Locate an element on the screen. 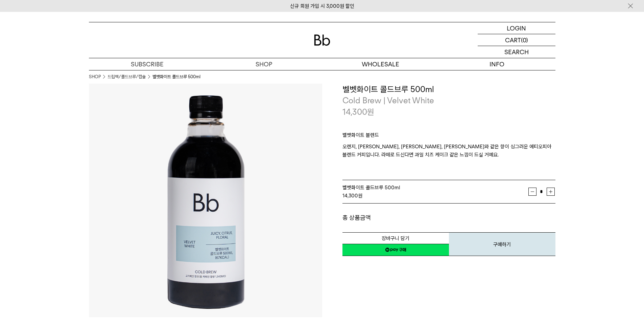  button: 구매하기 is located at coordinates (502, 244).